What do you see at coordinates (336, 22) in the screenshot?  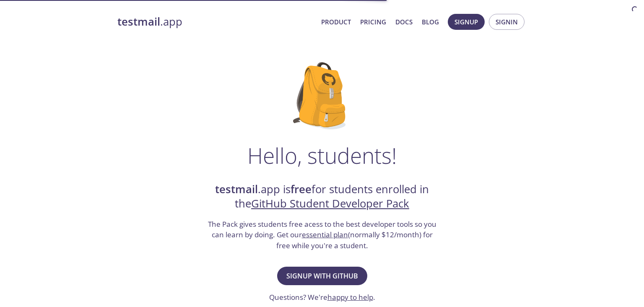 I see `a: Product` at bounding box center [336, 22].